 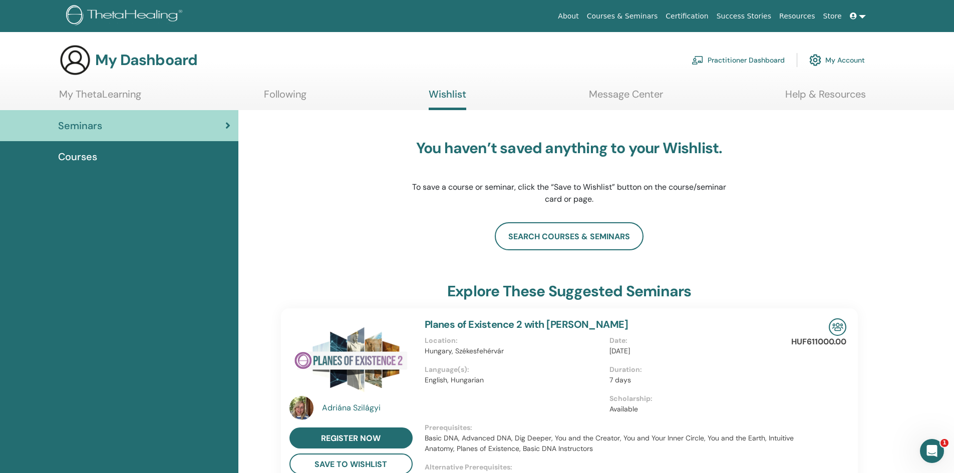 I want to click on a: Message Center, so click(x=626, y=98).